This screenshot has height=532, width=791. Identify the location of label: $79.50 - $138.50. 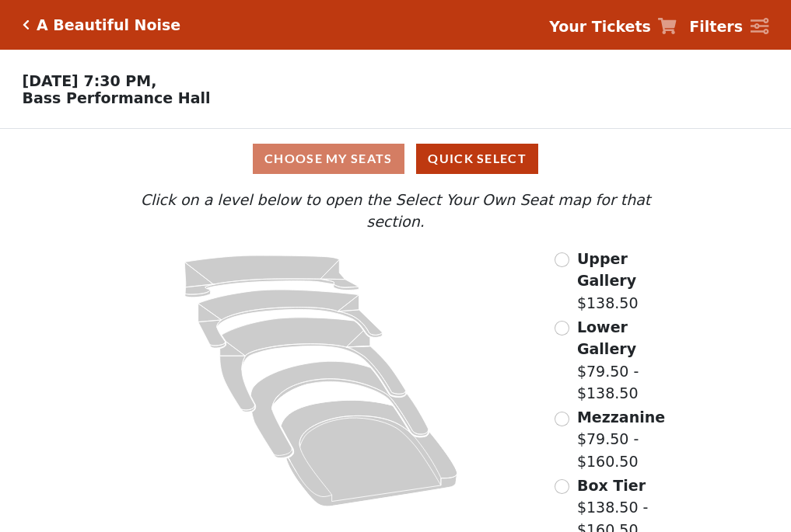
(630, 360).